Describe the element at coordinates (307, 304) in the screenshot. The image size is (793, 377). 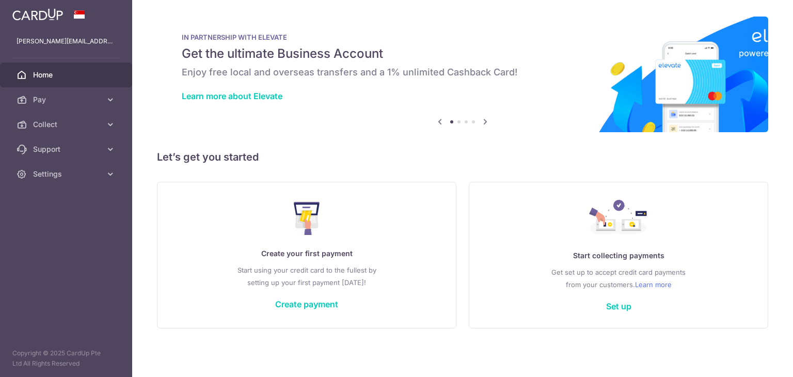
I see `a: Create payment` at that location.